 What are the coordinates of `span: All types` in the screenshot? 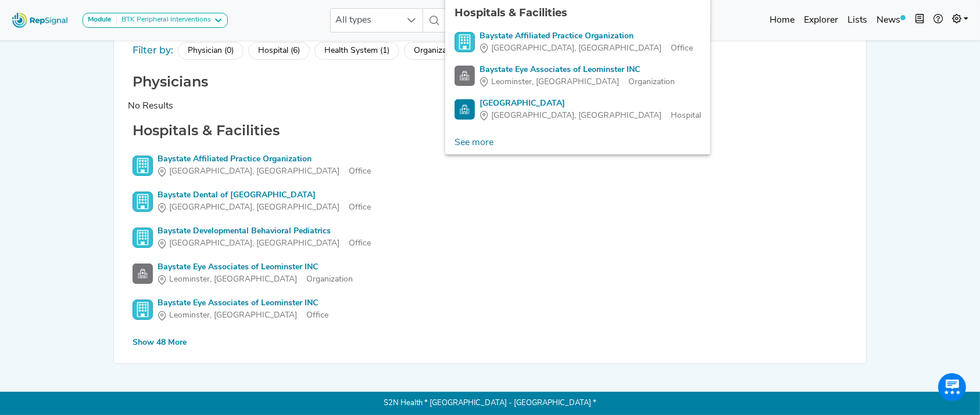 It's located at (365, 21).